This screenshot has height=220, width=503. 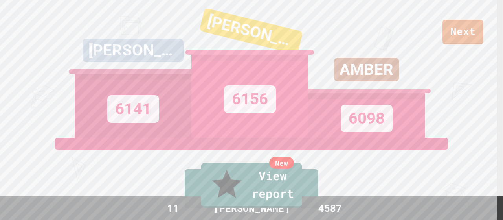 I want to click on div: 6098, so click(x=367, y=118).